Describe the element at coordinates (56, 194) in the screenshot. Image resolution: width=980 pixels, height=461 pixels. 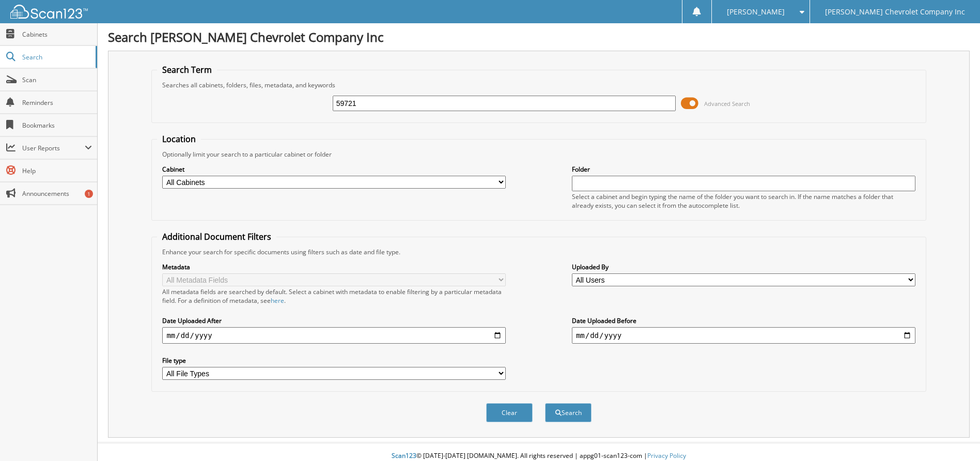
I see `span: Announcements` at that location.